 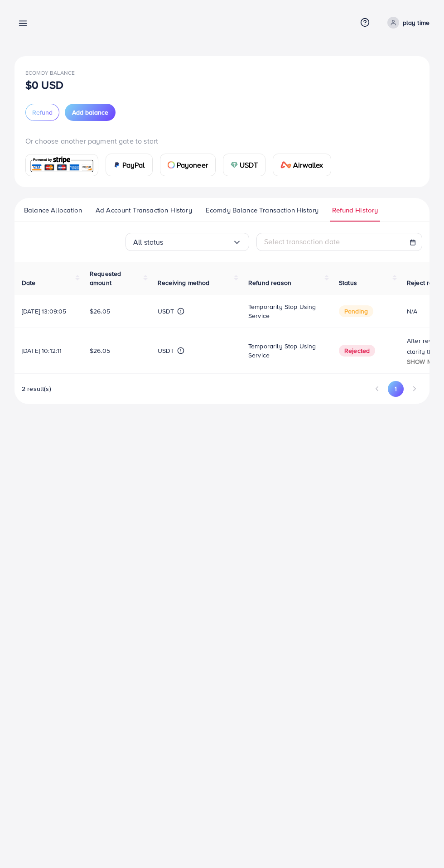 What do you see at coordinates (62, 165) in the screenshot?
I see `a: card` at bounding box center [62, 165].